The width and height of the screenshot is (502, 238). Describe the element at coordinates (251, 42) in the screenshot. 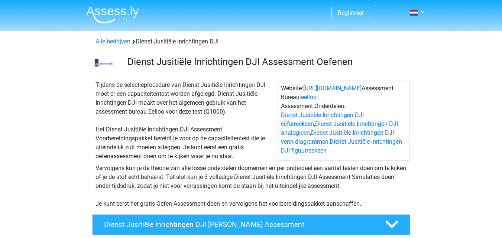

I see `div: Dienst Jusitiële Inrichtingen DJI` at that location.